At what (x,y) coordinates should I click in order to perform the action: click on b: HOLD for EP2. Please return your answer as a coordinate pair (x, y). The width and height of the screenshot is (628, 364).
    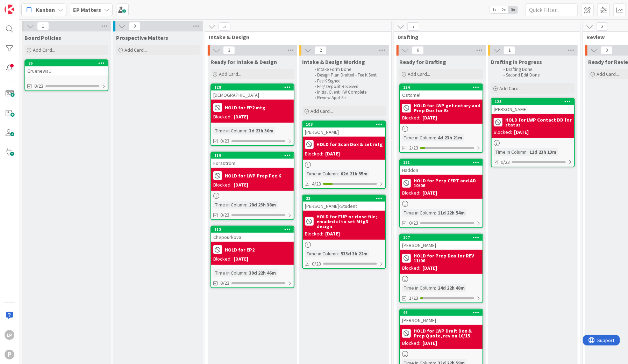
    Looking at the image, I should click on (240, 250).